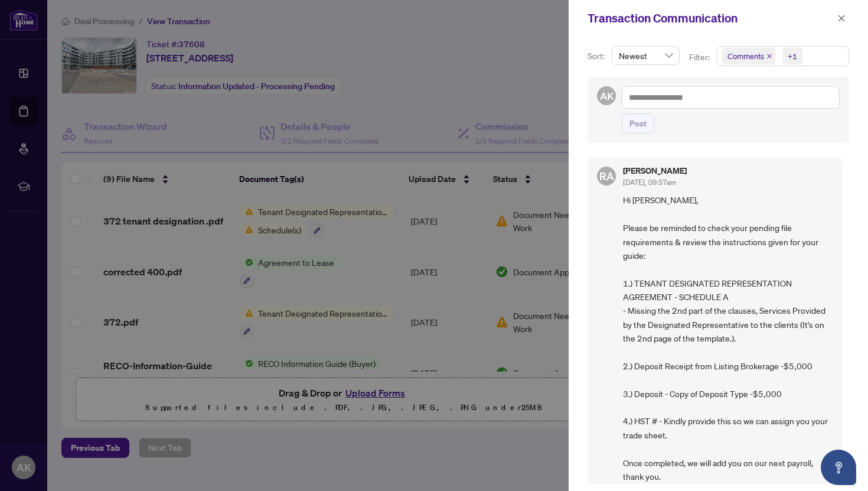  Describe the element at coordinates (607, 96) in the screenshot. I see `span: AK` at that location.